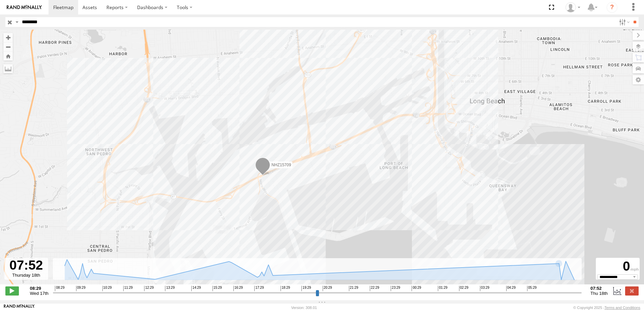 The image size is (644, 311). I want to click on a: Terms and Conditions, so click(622, 308).